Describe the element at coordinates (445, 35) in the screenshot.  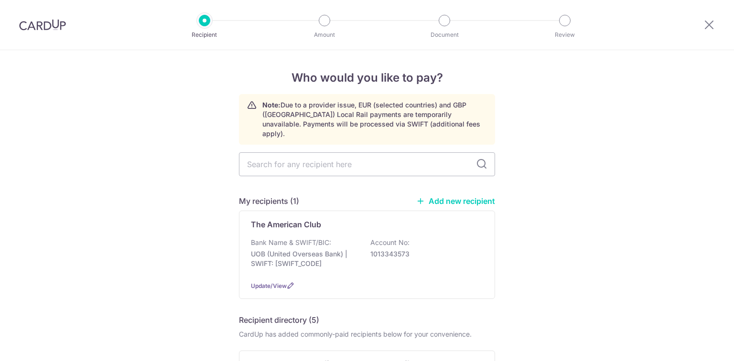
I see `p: Document` at that location.